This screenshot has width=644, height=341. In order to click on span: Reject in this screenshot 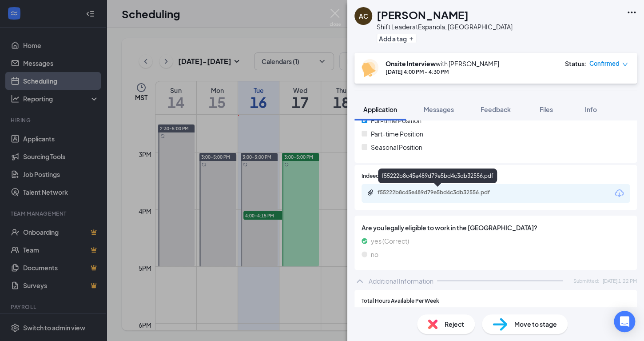, I will do `click(454, 324)`.